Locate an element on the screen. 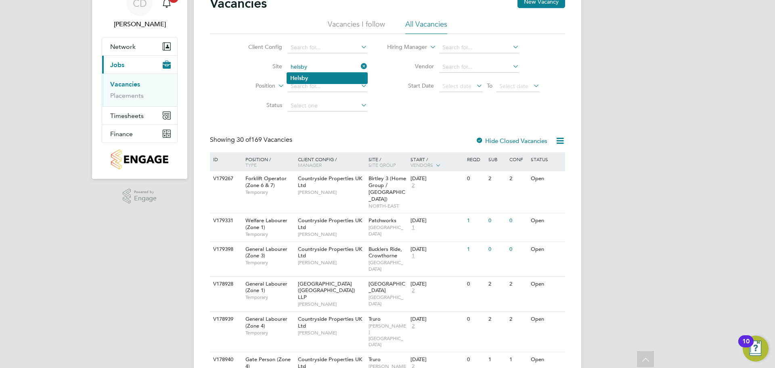 The height and width of the screenshot is (368, 775). div: Sub is located at coordinates (497, 159).